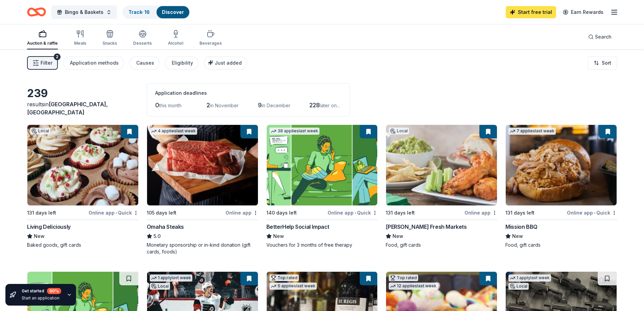 The height and width of the screenshot is (311, 644). What do you see at coordinates (532, 131) in the screenshot?
I see `div: 7 applies last week` at bounding box center [532, 131].